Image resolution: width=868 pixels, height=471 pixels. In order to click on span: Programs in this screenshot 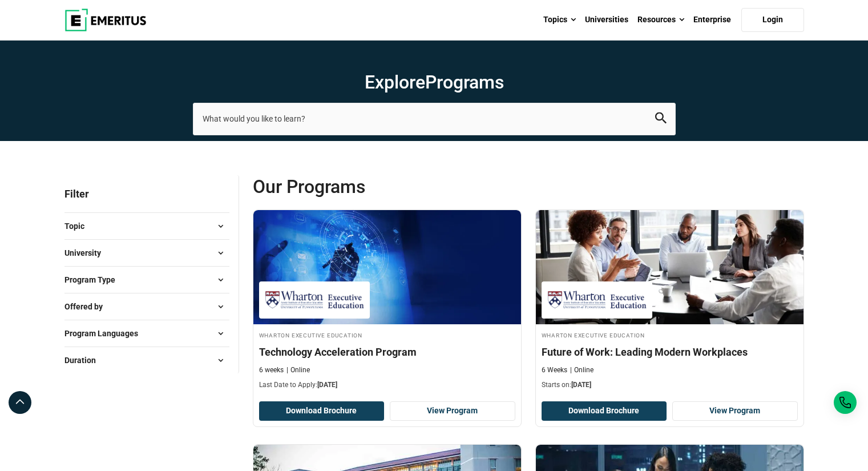, I will do `click(465, 82)`.